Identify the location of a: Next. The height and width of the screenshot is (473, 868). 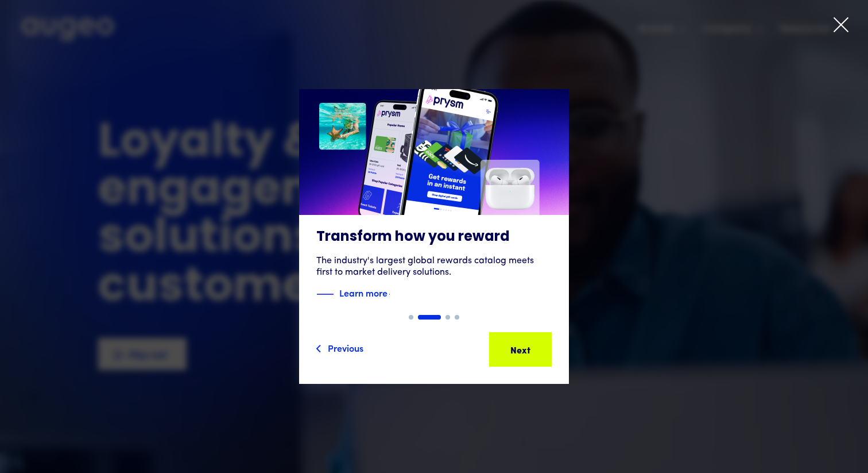
(520, 349).